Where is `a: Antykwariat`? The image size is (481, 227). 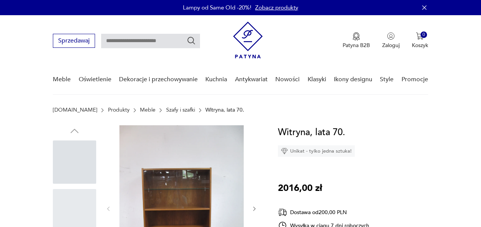
a: Antykwariat is located at coordinates (251, 79).